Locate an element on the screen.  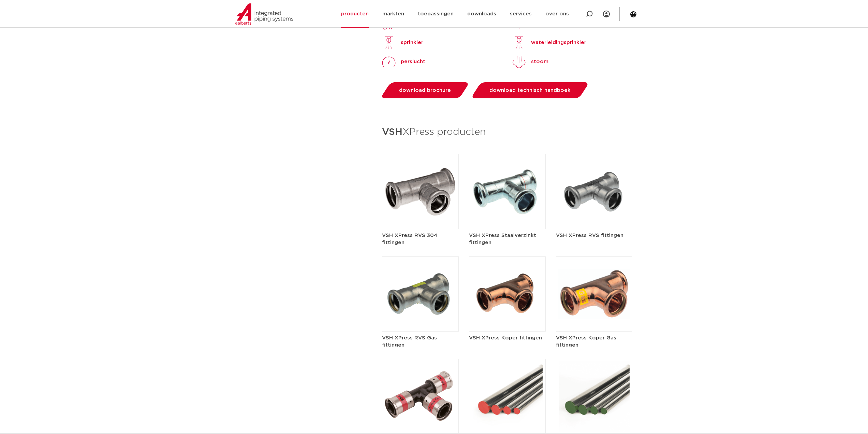
a: download brochure is located at coordinates (425, 90).